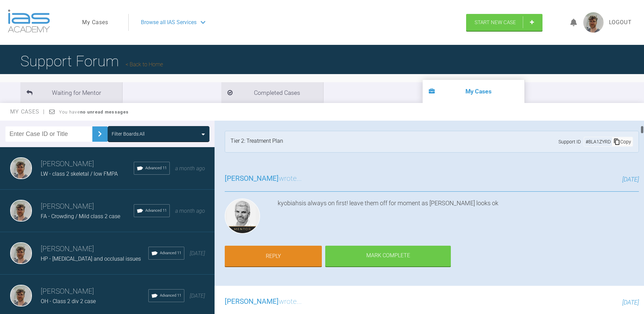 This screenshot has height=314, width=644. What do you see at coordinates (273, 256) in the screenshot?
I see `a: Reply` at bounding box center [273, 256].